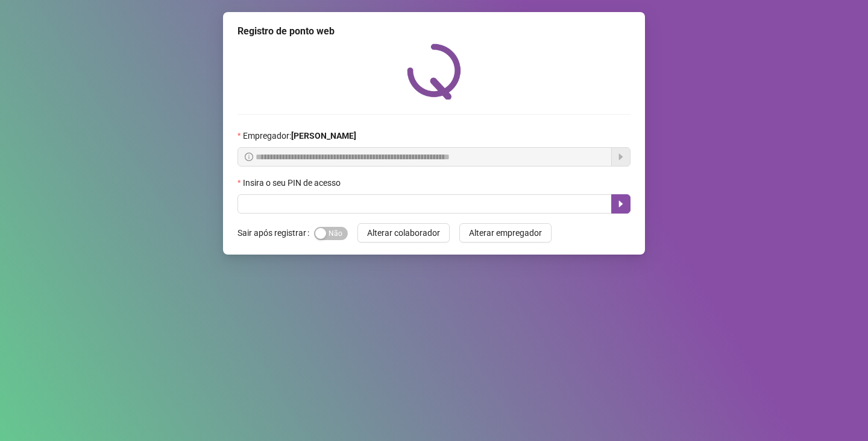 This screenshot has height=441, width=868. I want to click on div: Registro de ponto web, so click(434, 31).